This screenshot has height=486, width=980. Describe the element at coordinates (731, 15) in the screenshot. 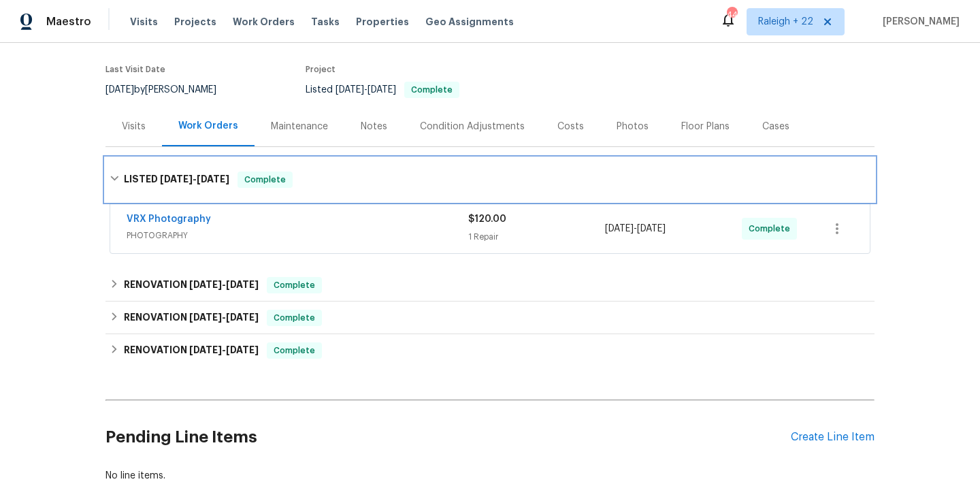

I see `div: 443` at that location.